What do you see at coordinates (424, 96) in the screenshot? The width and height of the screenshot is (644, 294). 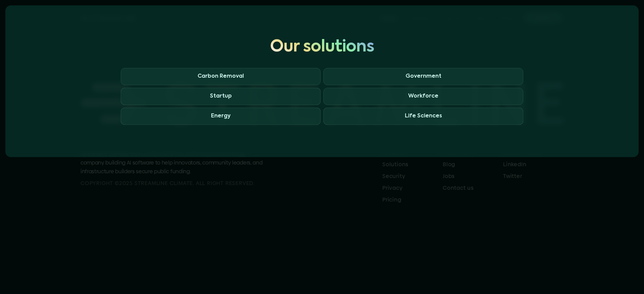 I see `a: Workforce` at bounding box center [424, 96].